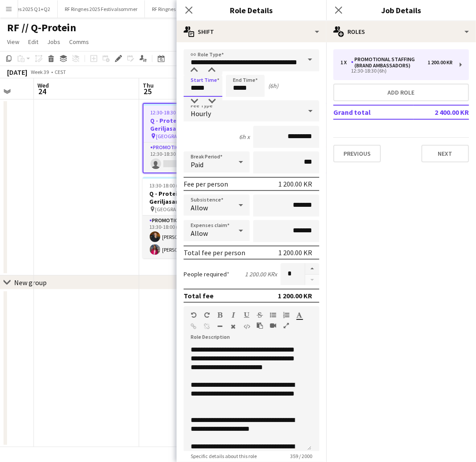 The width and height of the screenshot is (476, 462). I want to click on button: Next, so click(445, 154).